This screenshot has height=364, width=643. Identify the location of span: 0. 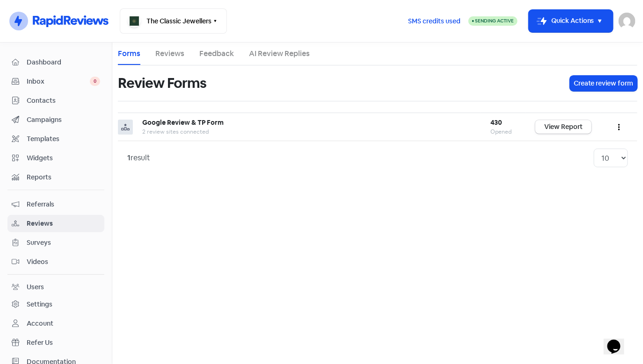
(95, 81).